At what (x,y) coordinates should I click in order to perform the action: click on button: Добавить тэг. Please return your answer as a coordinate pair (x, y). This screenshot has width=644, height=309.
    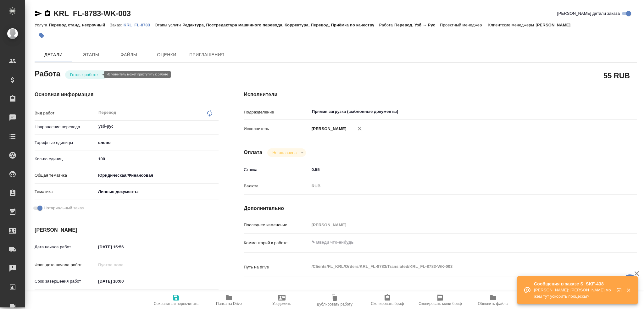
    Looking at the image, I should click on (41, 35).